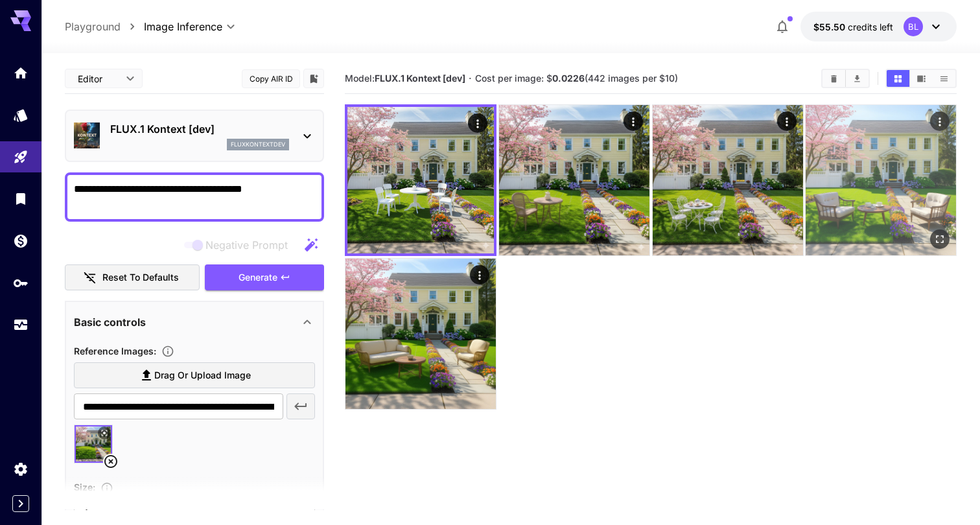  I want to click on span: Negative prompts are not compatible with the selected model., so click(239, 245).